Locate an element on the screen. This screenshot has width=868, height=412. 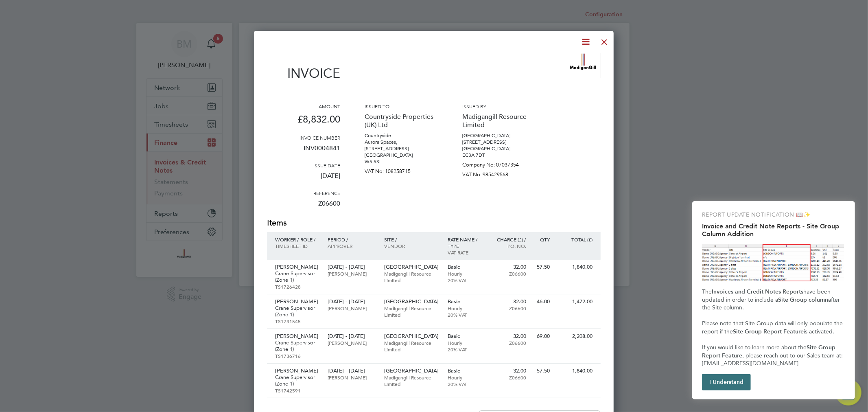
p: Worker / Role / is located at coordinates (297, 239).